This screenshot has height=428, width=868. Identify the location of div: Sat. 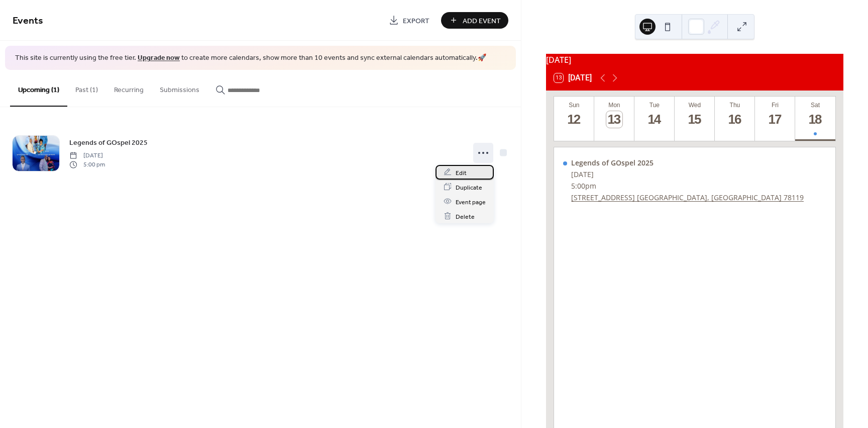
(816, 105).